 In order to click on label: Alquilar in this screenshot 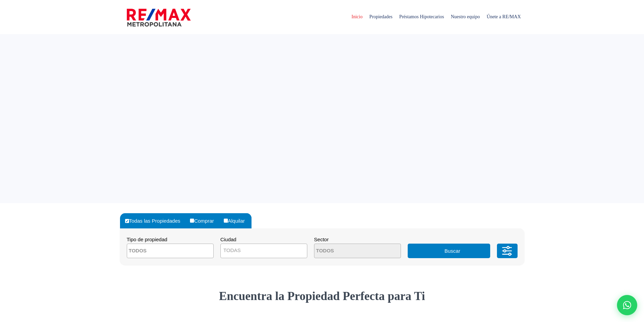, I will do `click(237, 221)`.